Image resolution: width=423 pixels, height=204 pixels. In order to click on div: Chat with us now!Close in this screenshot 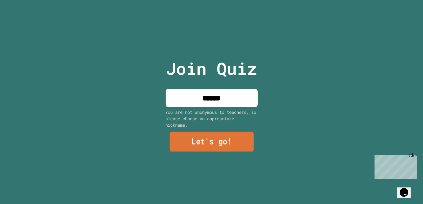, I will do `click(22, 21)`.